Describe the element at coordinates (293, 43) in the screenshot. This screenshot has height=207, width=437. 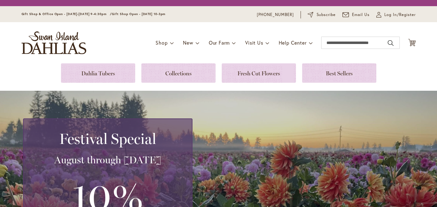
I see `span: Help Center` at that location.